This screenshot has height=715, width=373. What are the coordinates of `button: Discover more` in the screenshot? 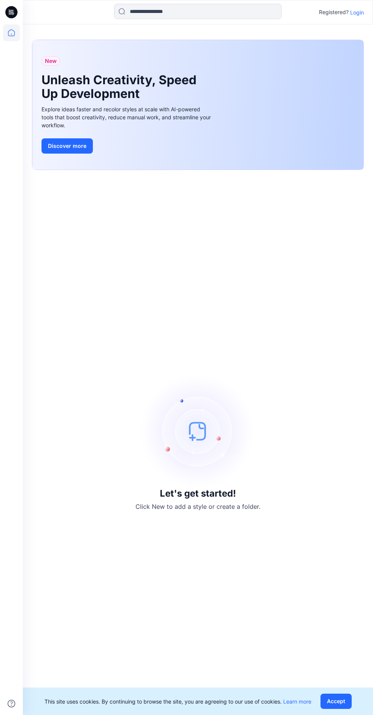 It's located at (67, 146).